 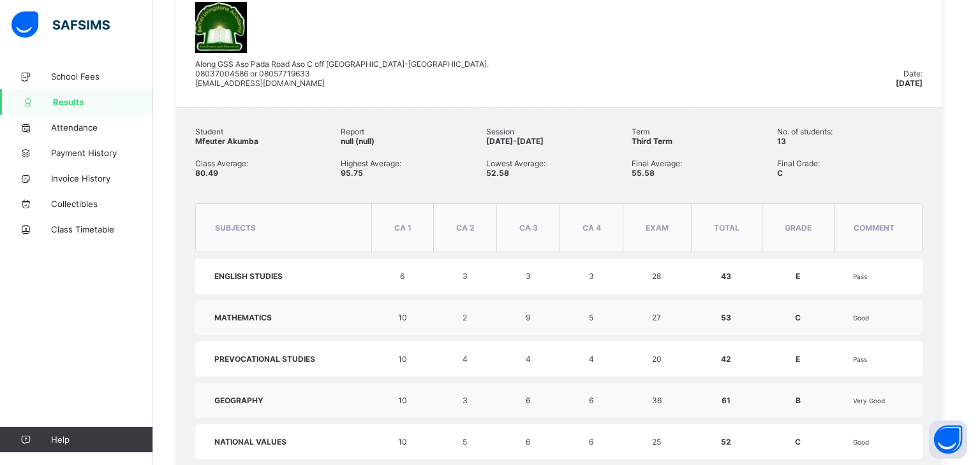 What do you see at coordinates (207, 173) in the screenshot?
I see `span: 80.49` at bounding box center [207, 173].